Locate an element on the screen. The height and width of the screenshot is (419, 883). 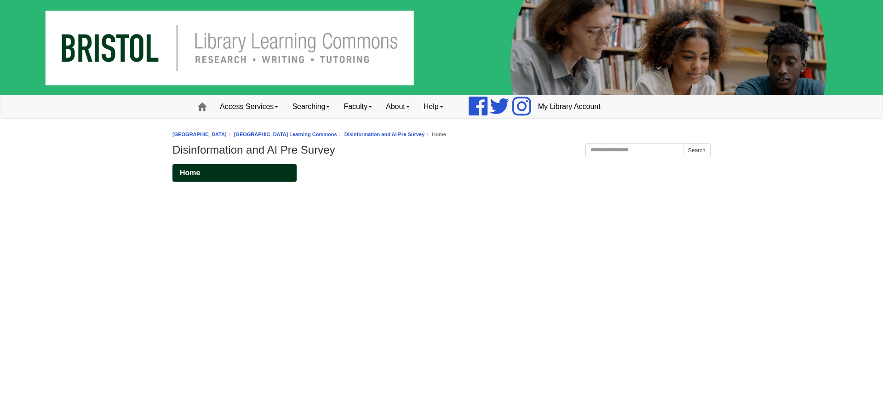
a: Access Services is located at coordinates (249, 107).